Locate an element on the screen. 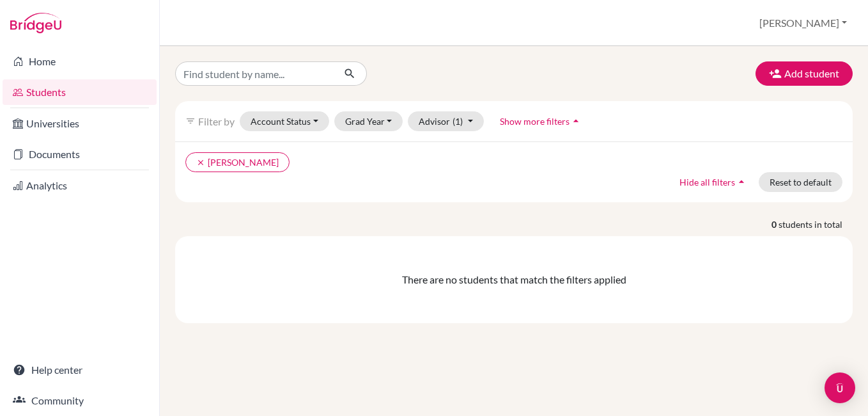 This screenshot has width=868, height=416. button: Show more filtersarrow_drop_up is located at coordinates (540, 121).